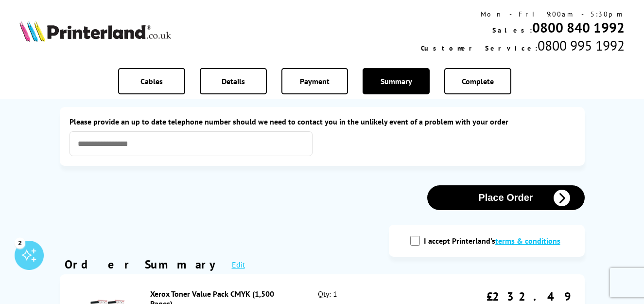 This screenshot has width=644, height=304. I want to click on img: Printerland Logo, so click(95, 31).